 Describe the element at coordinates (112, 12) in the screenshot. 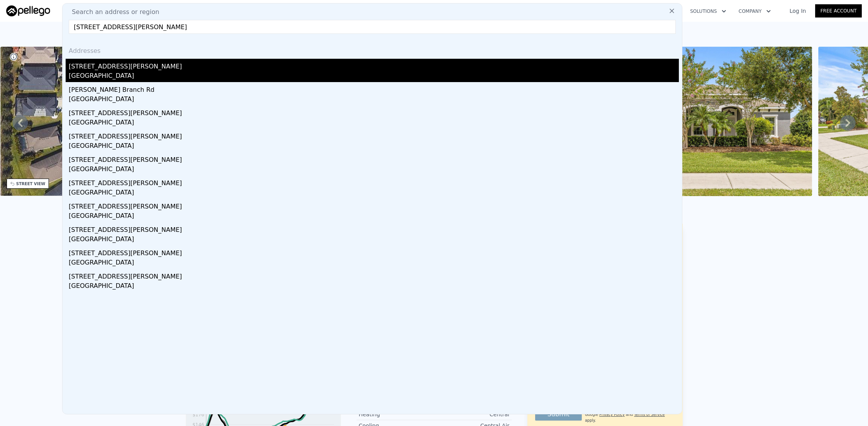

I see `span: Search an address or region` at that location.